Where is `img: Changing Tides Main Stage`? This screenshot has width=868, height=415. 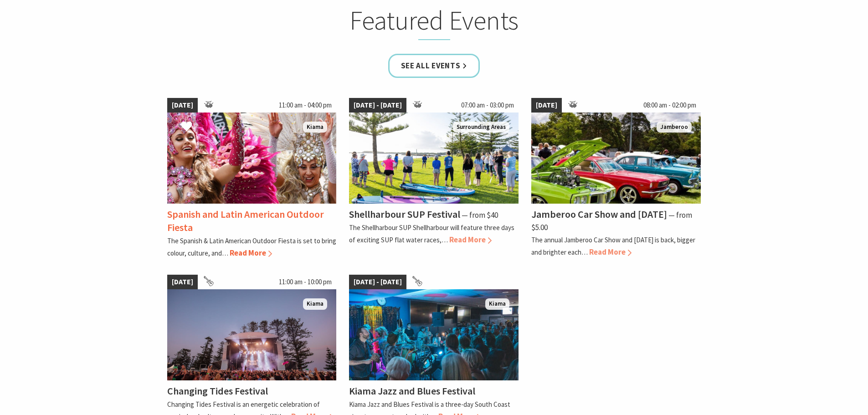
img: Changing Tides Main Stage is located at coordinates (252, 335).